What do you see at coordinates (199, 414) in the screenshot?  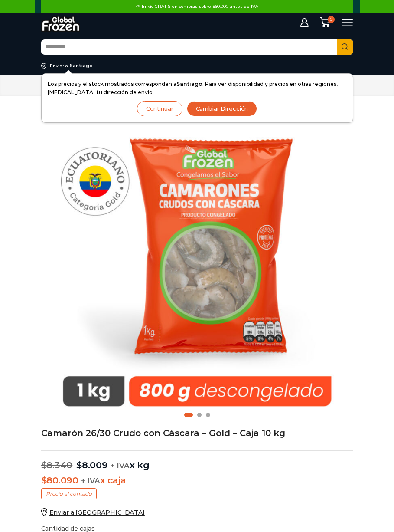 I see `span: Go to slide 2` at bounding box center [199, 414].